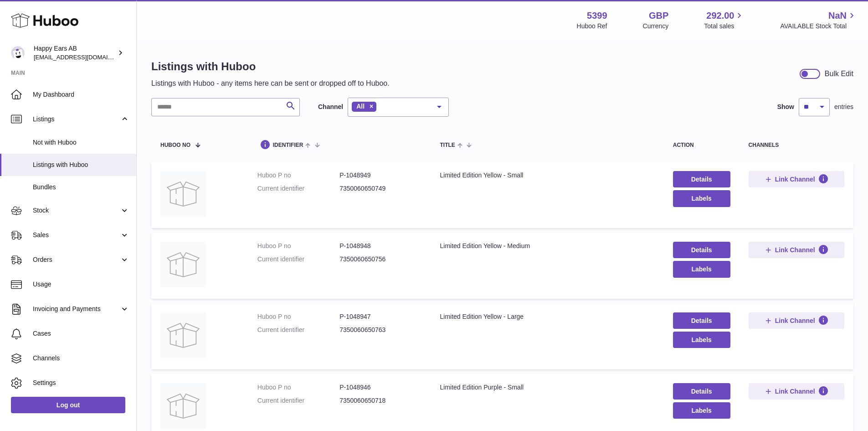 Image resolution: width=868 pixels, height=431 pixels. What do you see at coordinates (81, 95) in the screenshot?
I see `span: My Dashboard` at bounding box center [81, 95].